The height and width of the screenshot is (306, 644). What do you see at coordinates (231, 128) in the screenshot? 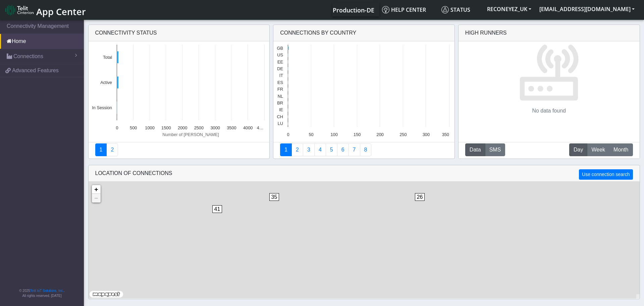
I see `text: 3500` at bounding box center [231, 128].